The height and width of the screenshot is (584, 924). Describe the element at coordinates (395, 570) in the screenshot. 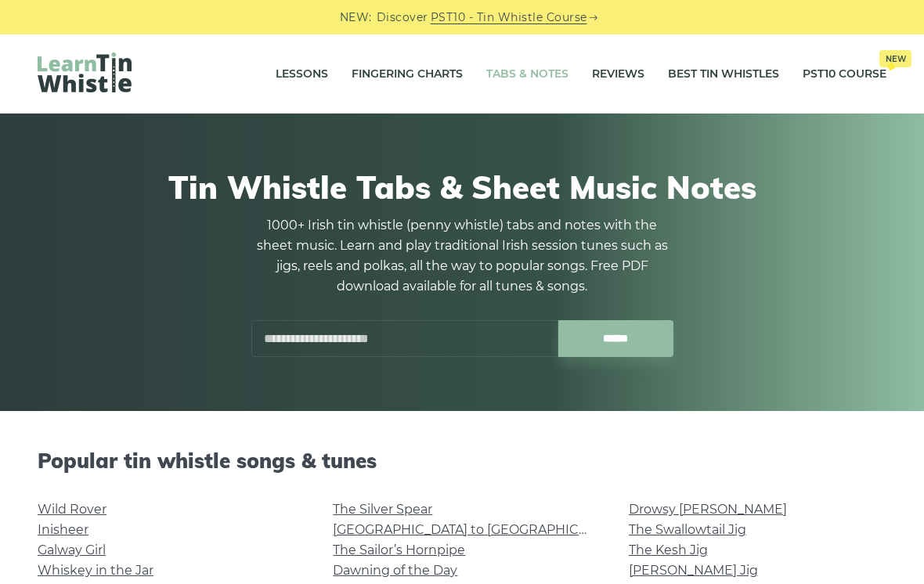

I see `a: Dawning of the Day` at that location.